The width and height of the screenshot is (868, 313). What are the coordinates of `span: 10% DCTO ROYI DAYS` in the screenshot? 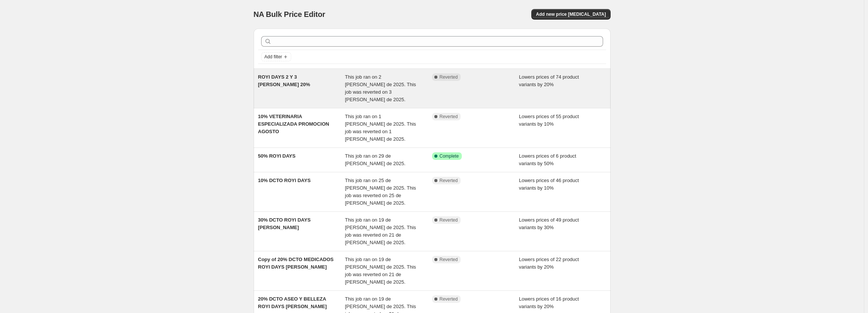 It's located at (285, 180).